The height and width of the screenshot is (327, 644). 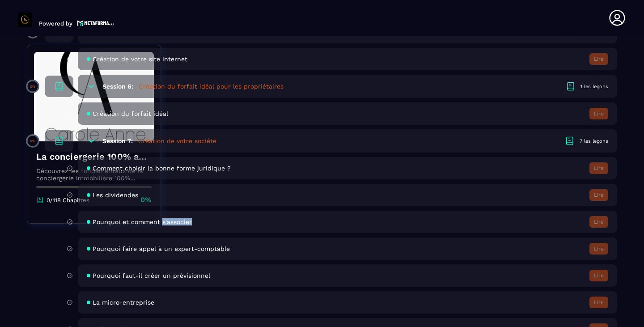 I want to click on h5: Création du forfait idéal pour les propriétaires, so click(x=211, y=86).